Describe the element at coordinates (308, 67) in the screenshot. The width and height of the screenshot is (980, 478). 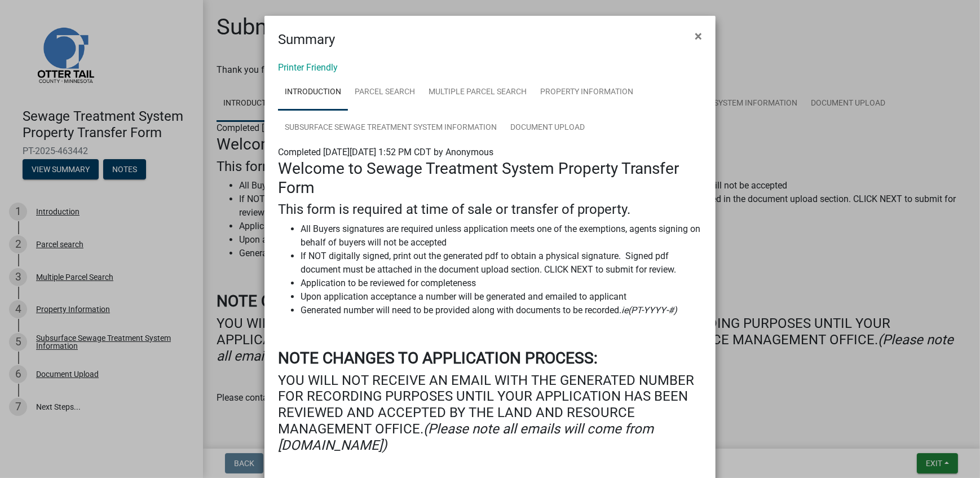
I see `a: Printer Friendly` at that location.